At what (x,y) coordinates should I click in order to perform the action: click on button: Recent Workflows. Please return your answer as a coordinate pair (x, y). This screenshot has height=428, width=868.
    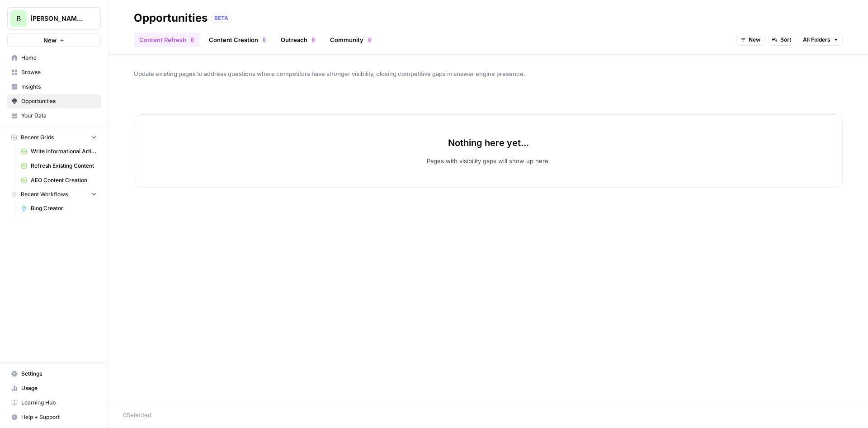
    Looking at the image, I should click on (54, 195).